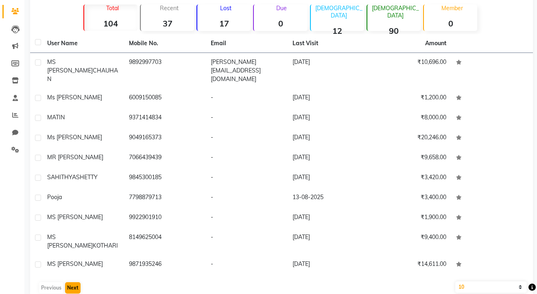 This screenshot has width=537, height=294. Describe the element at coordinates (329, 44) in the screenshot. I see `th: Last Visit` at that location.